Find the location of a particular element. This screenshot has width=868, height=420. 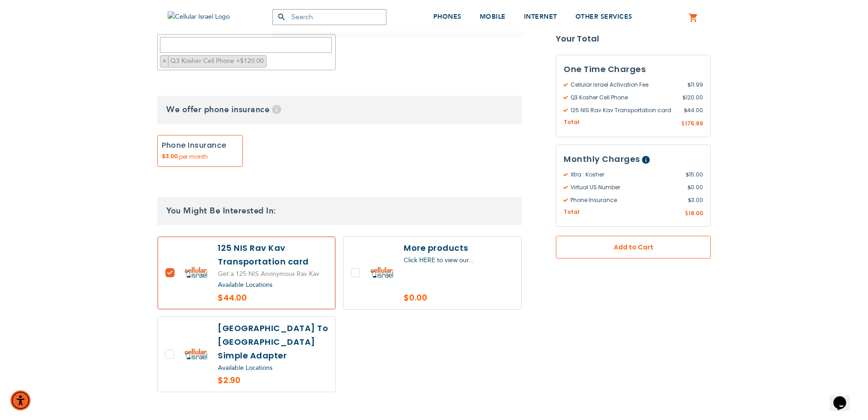

h3: We offer phone insurance is located at coordinates (339, 110).